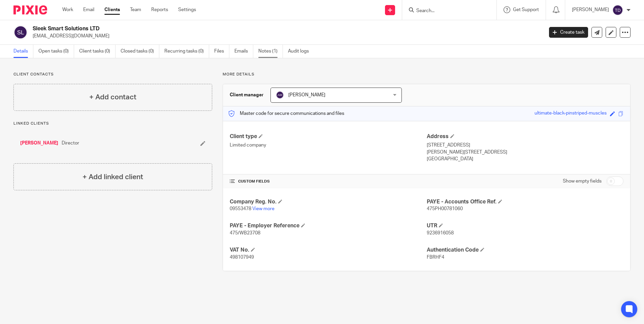  I want to click on a: Files, so click(221, 51).